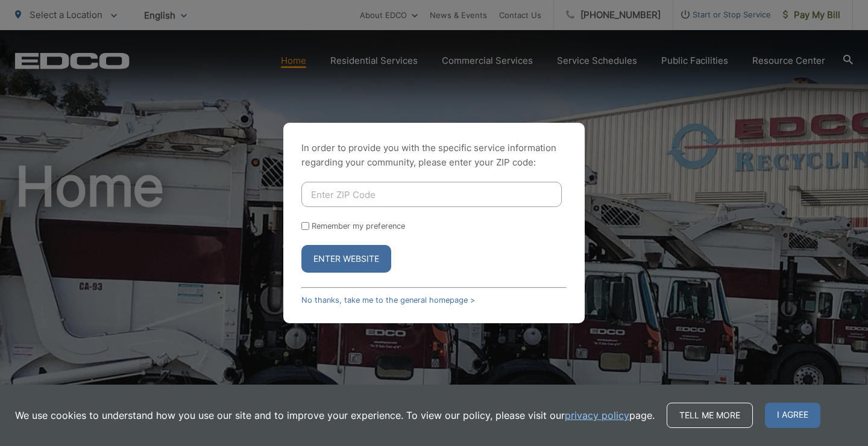 Image resolution: width=868 pixels, height=446 pixels. I want to click on p: We use cookies to understand how you use our site and to improve your experience. To view our pol..., so click(335, 415).